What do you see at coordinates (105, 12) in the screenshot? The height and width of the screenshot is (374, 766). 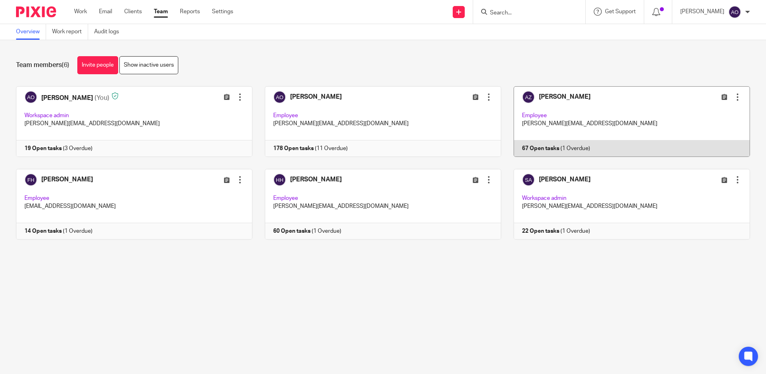 I see `a: Email` at bounding box center [105, 12].